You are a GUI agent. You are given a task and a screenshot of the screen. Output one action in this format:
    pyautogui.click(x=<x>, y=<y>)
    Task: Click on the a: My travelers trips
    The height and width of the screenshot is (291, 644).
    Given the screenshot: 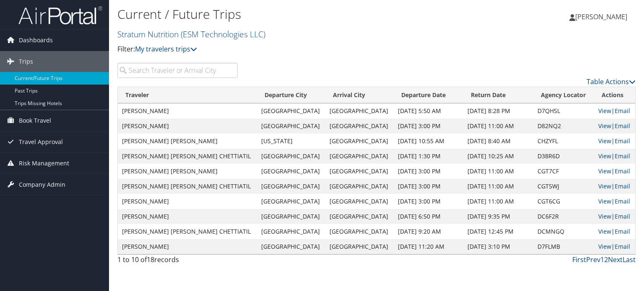 What is the action you would take?
    pyautogui.click(x=166, y=49)
    